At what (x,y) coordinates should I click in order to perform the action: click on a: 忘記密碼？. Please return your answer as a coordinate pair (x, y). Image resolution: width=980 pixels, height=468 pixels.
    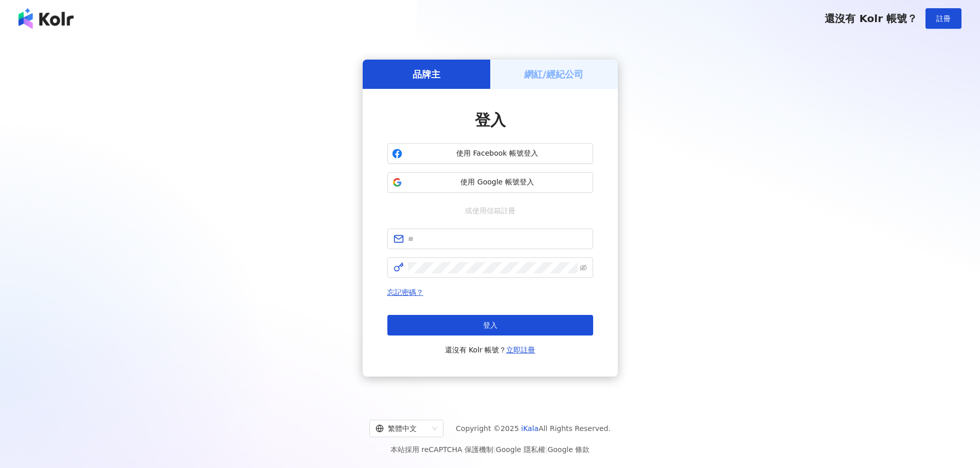
    Looking at the image, I should click on (406, 292).